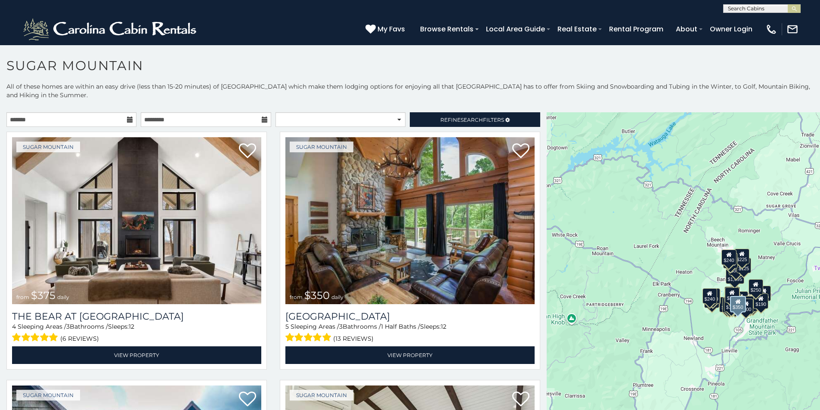 This screenshot has height=410, width=820. Describe the element at coordinates (731, 29) in the screenshot. I see `a: Owner Login` at that location.